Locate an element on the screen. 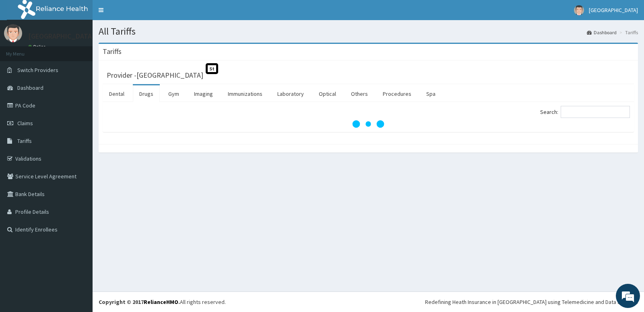  a: Immunizations is located at coordinates (245, 93).